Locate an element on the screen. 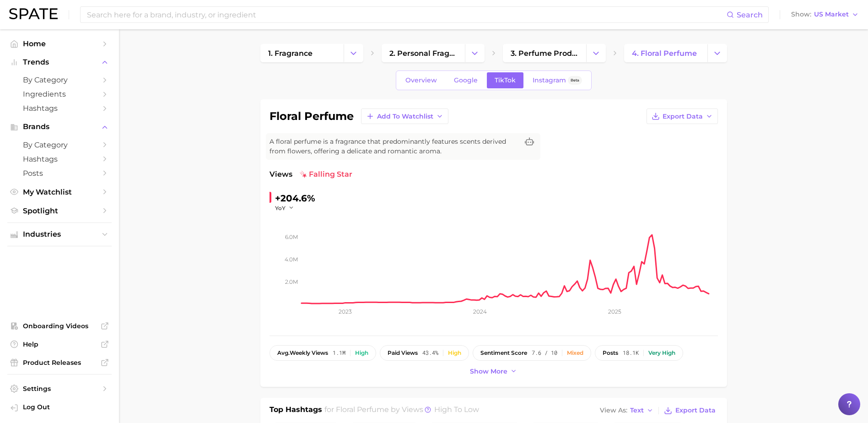 This screenshot has width=868, height=423. span: TikTok is located at coordinates (505, 80).